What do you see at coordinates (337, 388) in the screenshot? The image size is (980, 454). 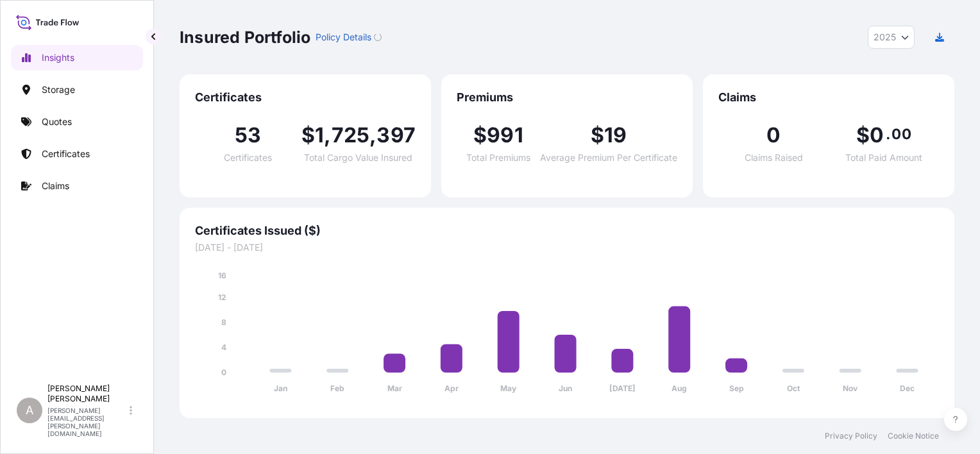 I see `tspan: Feb` at bounding box center [337, 388].